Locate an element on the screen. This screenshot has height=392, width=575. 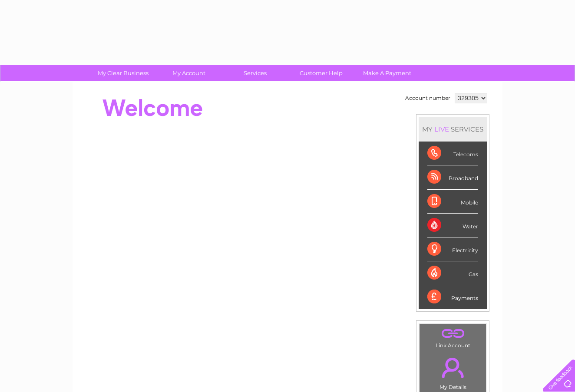
a: Customer Help is located at coordinates (321, 73).